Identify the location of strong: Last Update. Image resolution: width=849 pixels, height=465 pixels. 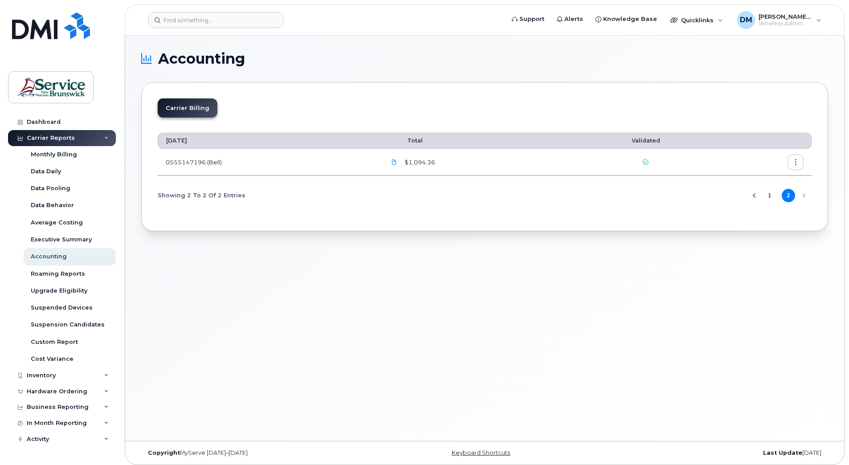
(783, 453).